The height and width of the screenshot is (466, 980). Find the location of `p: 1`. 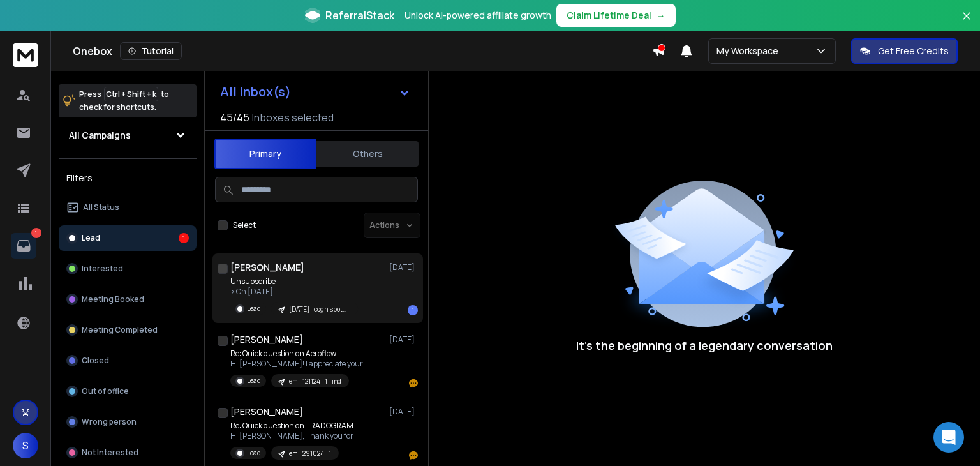

p: 1 is located at coordinates (36, 233).